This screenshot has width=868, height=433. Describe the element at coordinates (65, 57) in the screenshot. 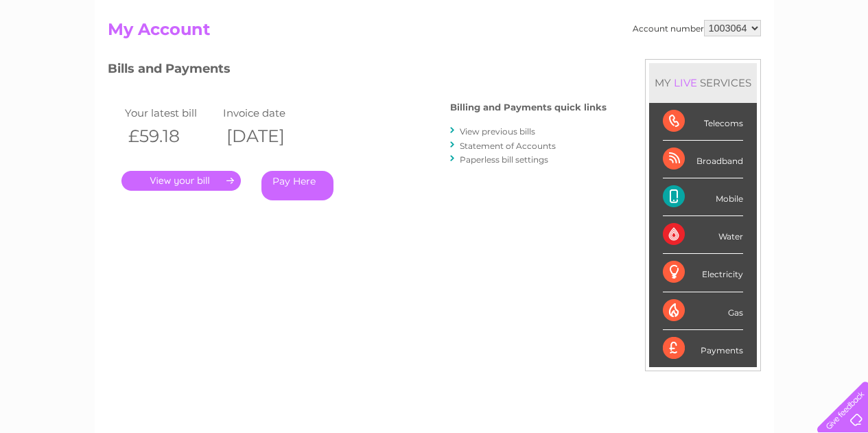

I see `img: logo.png` at that location.